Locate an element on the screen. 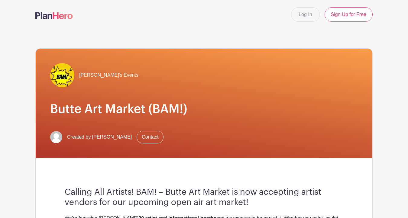 Image resolution: width=408 pixels, height=218 pixels. img: logo-507f7623f17ff9eddc593b1ce0a138ce2505c220e1c5a4e2b4648c50719b7d32.svg is located at coordinates (54, 15).